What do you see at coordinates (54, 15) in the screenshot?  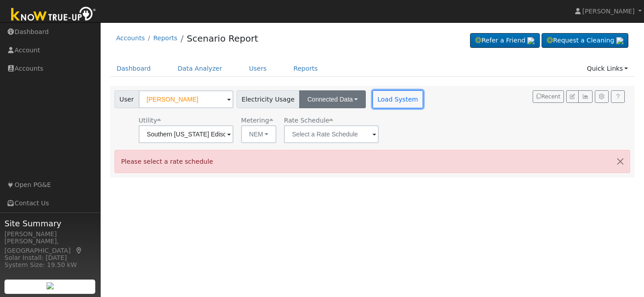 I see `img: Know True-Up` at bounding box center [54, 15].